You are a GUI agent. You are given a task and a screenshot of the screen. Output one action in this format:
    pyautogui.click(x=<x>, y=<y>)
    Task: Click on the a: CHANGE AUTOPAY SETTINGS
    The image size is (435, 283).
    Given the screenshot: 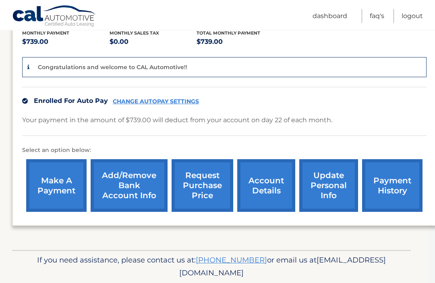 What is the action you would take?
    pyautogui.click(x=156, y=102)
    